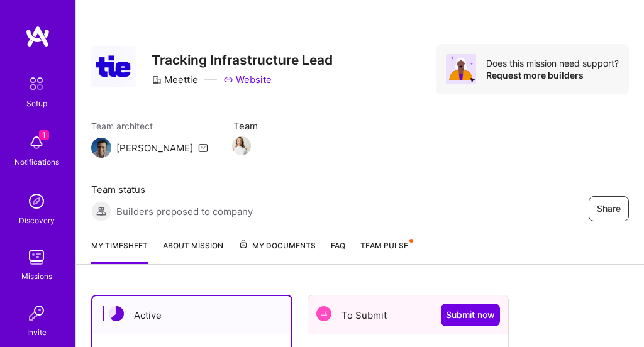  I want to click on div: To Submit, so click(409, 315).